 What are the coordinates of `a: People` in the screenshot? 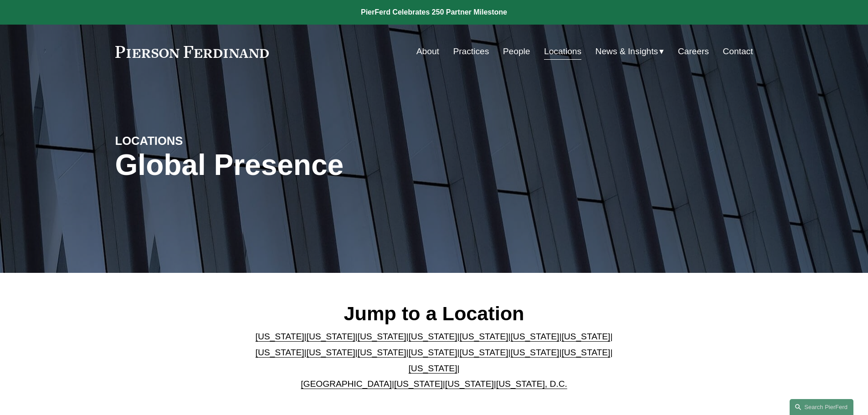 It's located at (517, 51).